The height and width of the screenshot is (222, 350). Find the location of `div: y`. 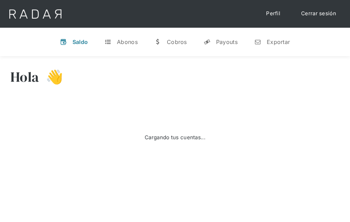

div: y is located at coordinates (207, 42).